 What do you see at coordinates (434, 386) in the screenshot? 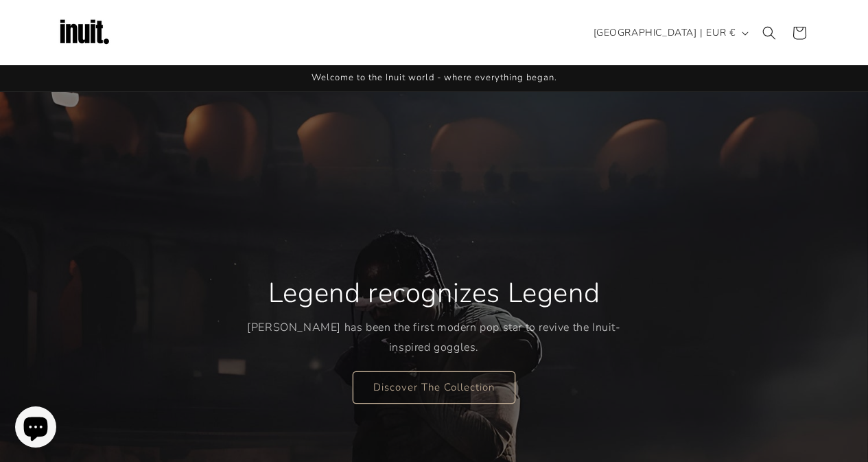
I see `a: Discover The Collection` at bounding box center [434, 386].